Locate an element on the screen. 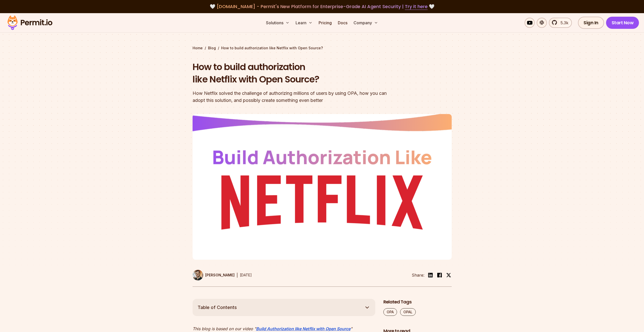 This screenshot has width=644, height=332. button: Solutions is located at coordinates (277, 23).